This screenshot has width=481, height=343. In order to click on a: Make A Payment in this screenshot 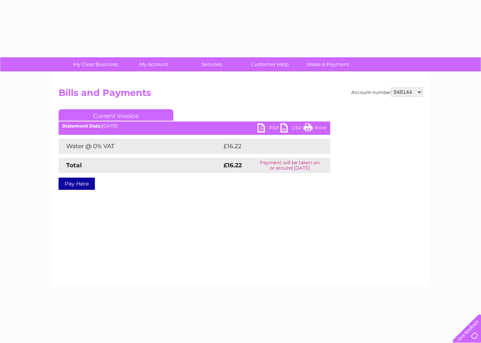, I will do `click(328, 64)`.